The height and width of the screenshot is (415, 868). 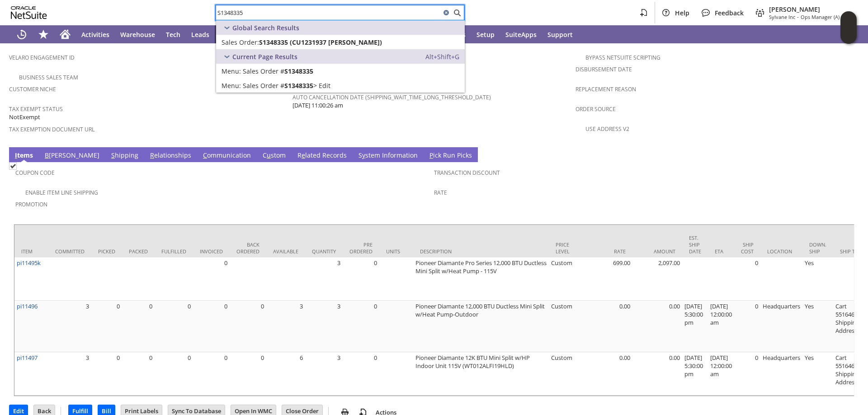 What do you see at coordinates (96, 34) in the screenshot?
I see `a: Activities` at bounding box center [96, 34].